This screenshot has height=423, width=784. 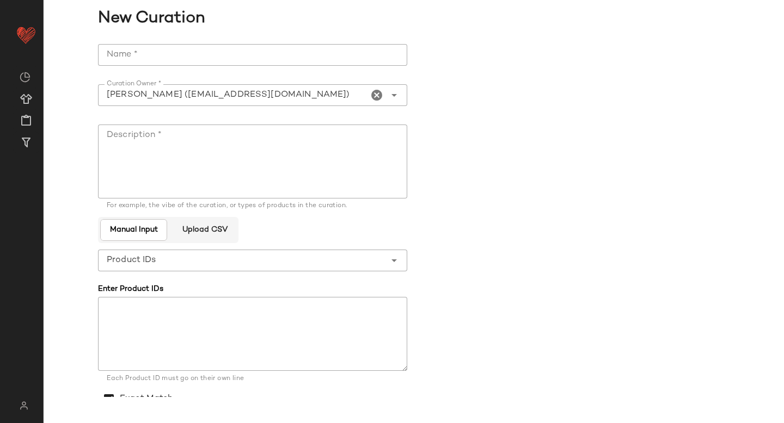 I want to click on span: Upload CSV, so click(x=204, y=230).